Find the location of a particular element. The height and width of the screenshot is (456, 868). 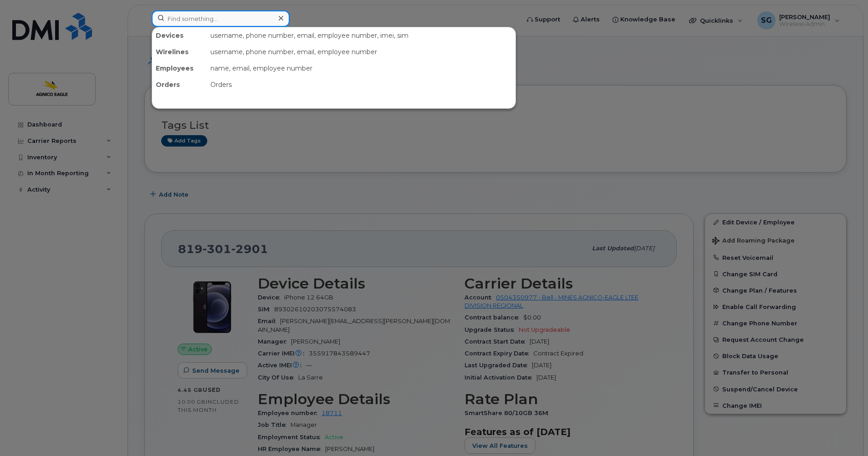

div: Devices is located at coordinates (179, 36).